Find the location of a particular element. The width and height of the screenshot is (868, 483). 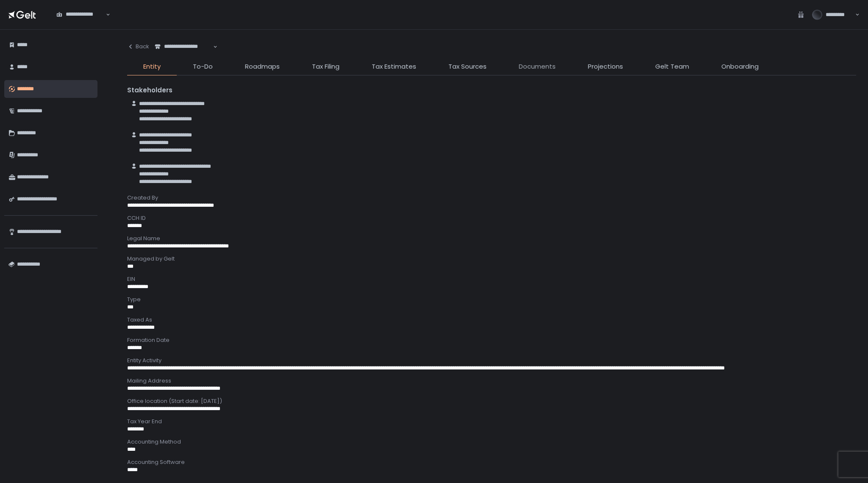

span: Tax Estimates is located at coordinates (394, 67).